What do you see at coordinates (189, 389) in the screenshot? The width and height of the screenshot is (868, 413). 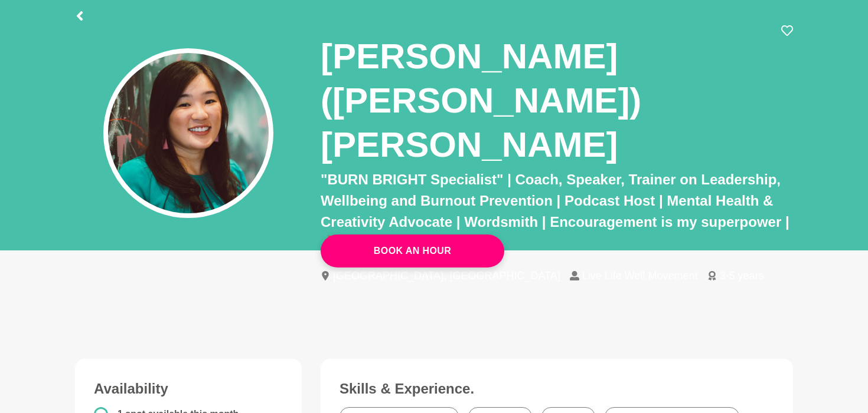 I see `h3: Availability` at bounding box center [189, 389].